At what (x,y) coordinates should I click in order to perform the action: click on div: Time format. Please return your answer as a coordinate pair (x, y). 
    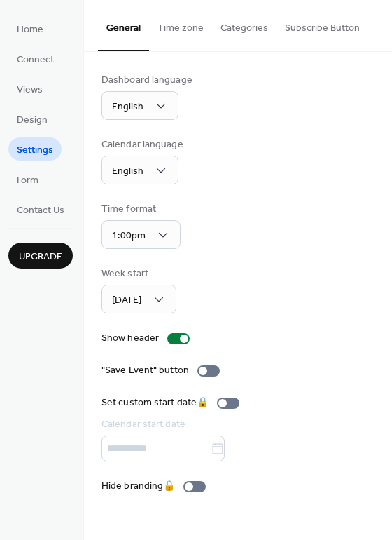
    Looking at the image, I should click on (139, 209).